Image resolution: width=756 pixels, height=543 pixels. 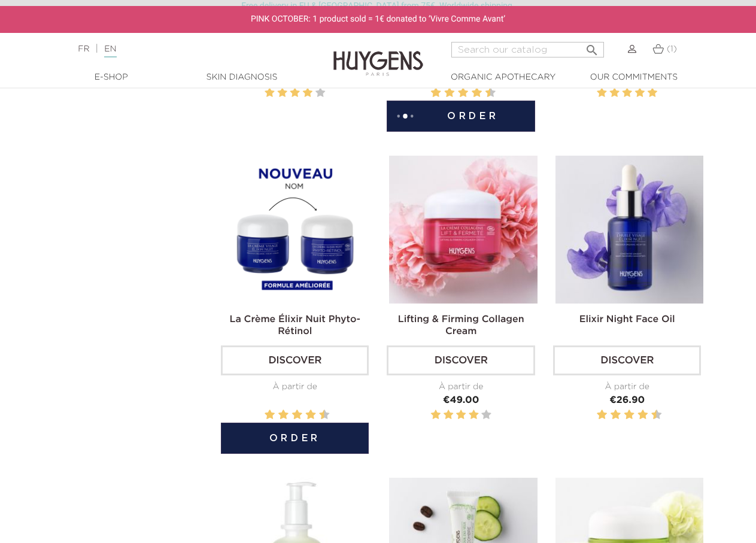 What do you see at coordinates (295, 325) in the screenshot?
I see `a: La Crème Élixir Nuit Phyto-Rétinol` at bounding box center [295, 325].